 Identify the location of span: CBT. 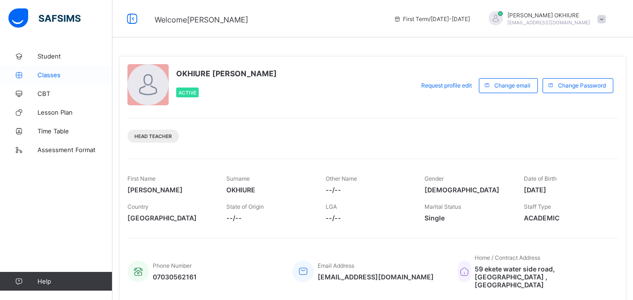
(75, 94).